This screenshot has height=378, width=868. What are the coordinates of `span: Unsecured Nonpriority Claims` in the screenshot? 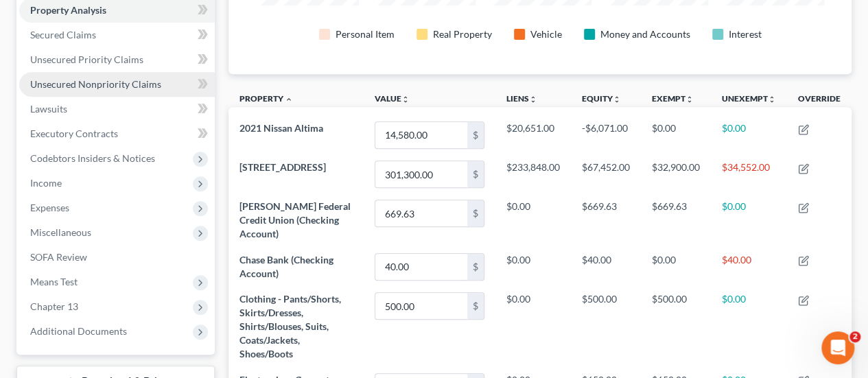 It's located at (95, 84).